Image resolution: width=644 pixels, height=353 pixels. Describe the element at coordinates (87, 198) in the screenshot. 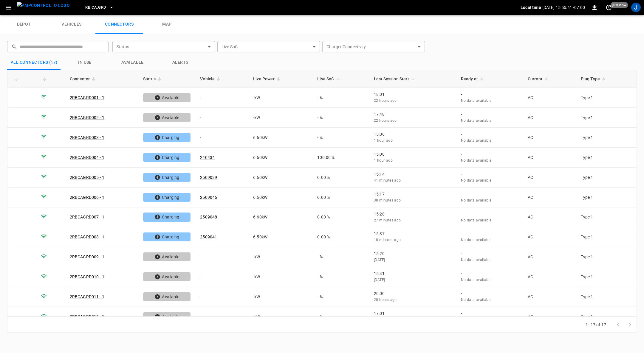

I see `a: 2RBCAGRD006 - 1` at that location.